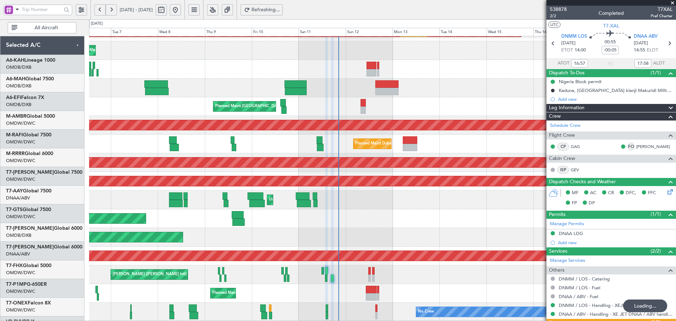  What do you see at coordinates (29, 265) in the screenshot?
I see `a: T7-FHXGlobal 5000` at bounding box center [29, 265].